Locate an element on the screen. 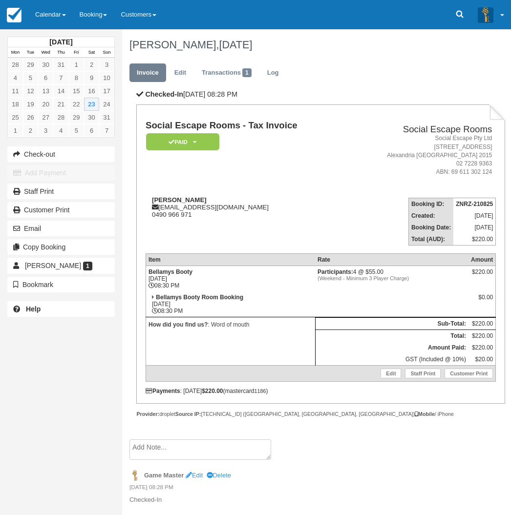 The image size is (511, 515). div: $0.00 is located at coordinates (481, 301).